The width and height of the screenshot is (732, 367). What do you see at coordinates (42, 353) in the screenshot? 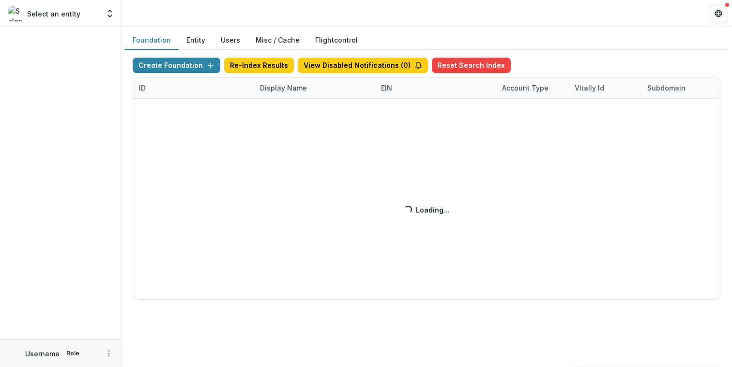
I see `p: Username` at bounding box center [42, 353].